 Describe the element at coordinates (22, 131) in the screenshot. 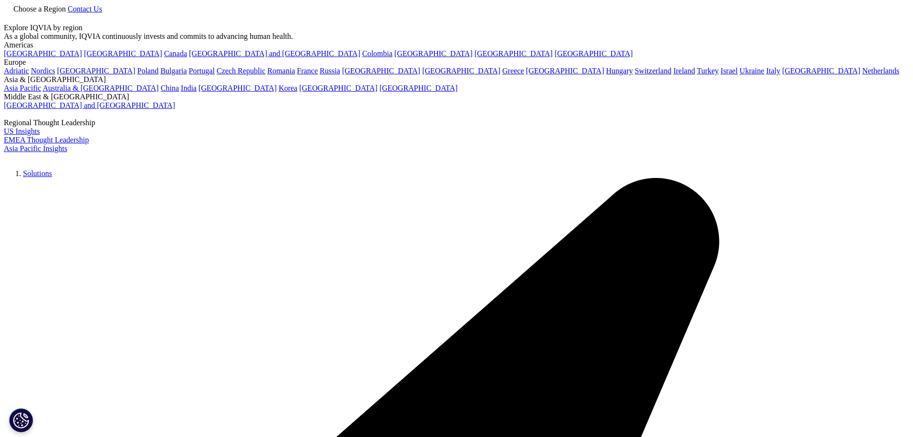

I see `a: US Insights` at that location.